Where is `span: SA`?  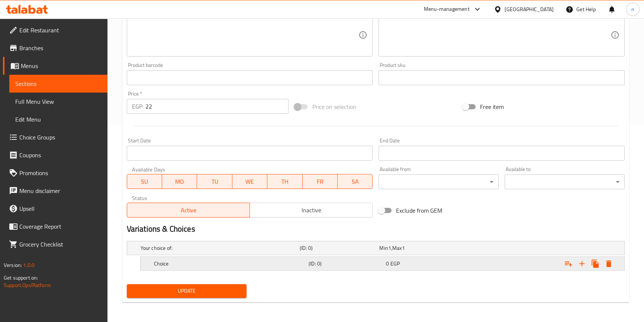
span: SA is located at coordinates (355, 182).